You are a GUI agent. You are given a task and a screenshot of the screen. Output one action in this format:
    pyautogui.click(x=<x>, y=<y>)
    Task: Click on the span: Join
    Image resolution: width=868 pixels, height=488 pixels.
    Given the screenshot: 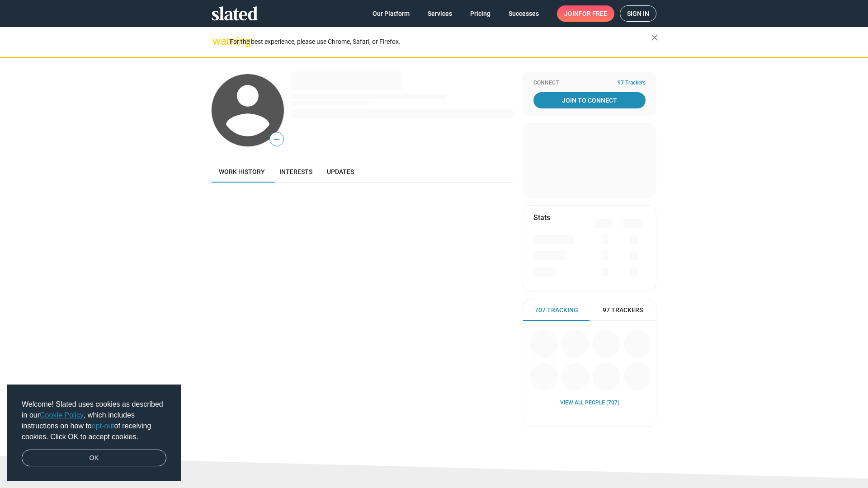 What is the action you would take?
    pyautogui.click(x=586, y=13)
    